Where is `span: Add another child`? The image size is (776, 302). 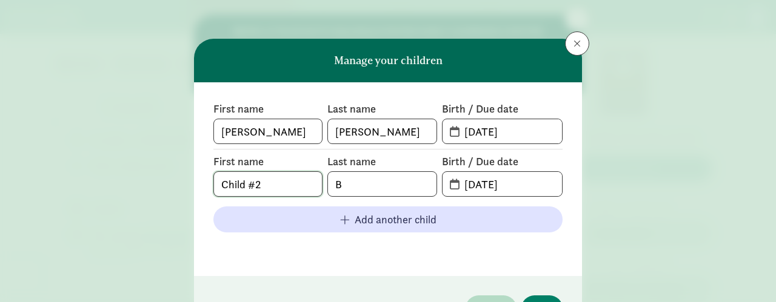 span: Add another child is located at coordinates (395, 219).